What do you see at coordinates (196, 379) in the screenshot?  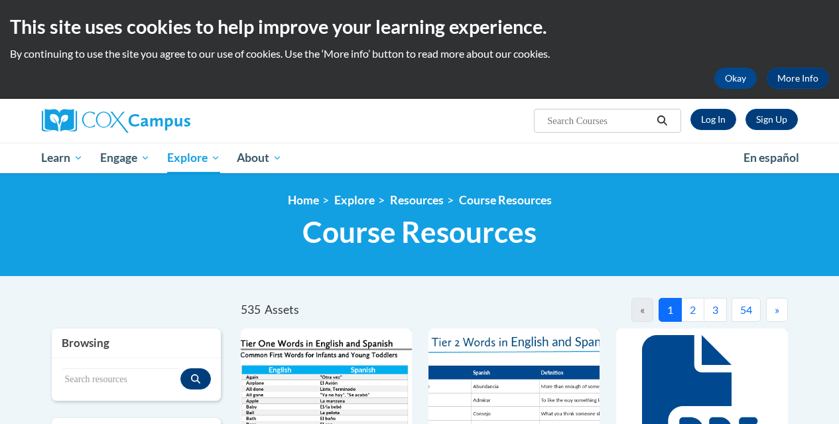 I see `button: Search resources` at bounding box center [196, 379].